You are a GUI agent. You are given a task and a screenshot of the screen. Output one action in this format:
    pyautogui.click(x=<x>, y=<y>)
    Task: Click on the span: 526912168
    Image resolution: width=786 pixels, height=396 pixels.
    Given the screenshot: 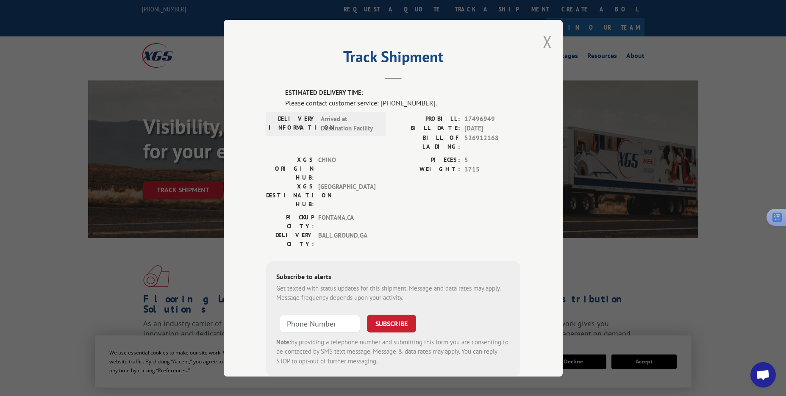 What is the action you would take?
    pyautogui.click(x=492, y=142)
    